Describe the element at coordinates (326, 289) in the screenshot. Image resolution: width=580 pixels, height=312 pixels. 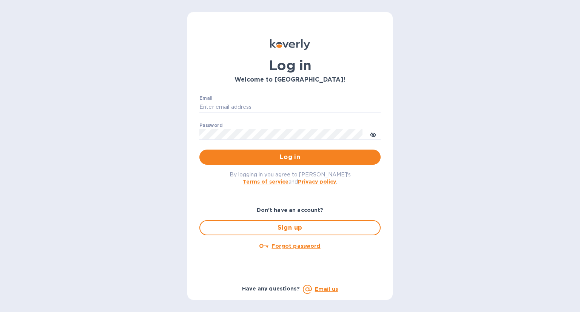
I see `b: Email us` at that location.